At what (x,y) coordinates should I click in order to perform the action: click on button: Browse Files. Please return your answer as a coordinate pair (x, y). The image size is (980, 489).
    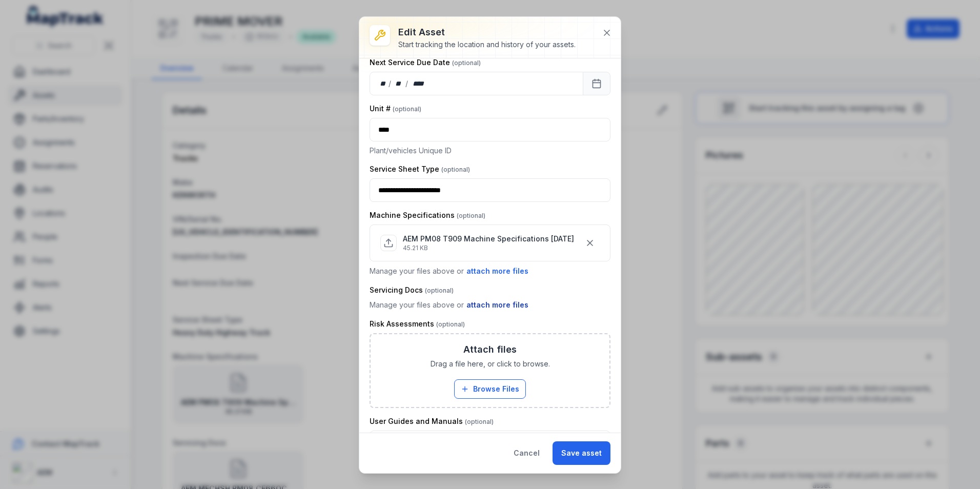
    Looking at the image, I should click on (490, 389).